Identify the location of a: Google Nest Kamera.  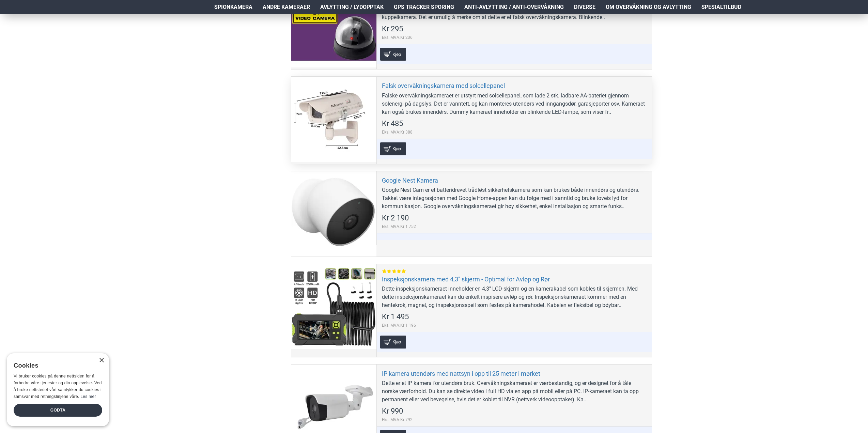
(410, 180).